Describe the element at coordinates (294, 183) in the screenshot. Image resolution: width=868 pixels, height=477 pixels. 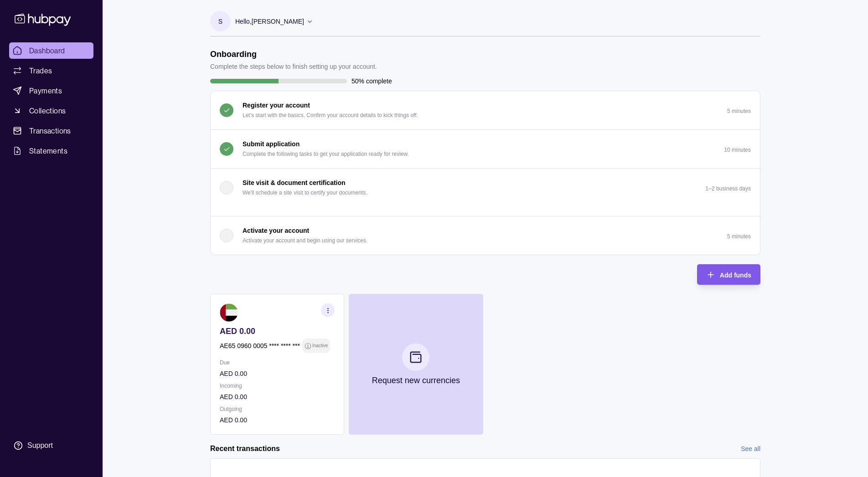
I see `p: Site visit & document certification` at that location.